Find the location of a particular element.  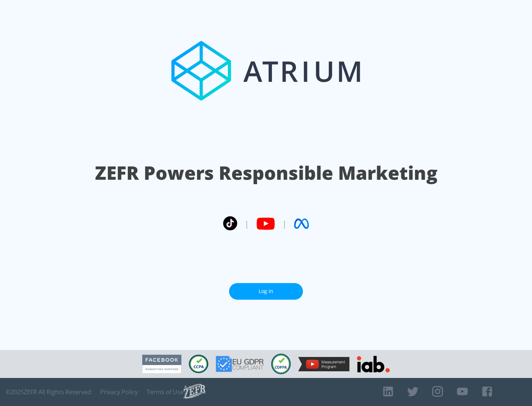

a: Privacy Policy is located at coordinates (119, 392).